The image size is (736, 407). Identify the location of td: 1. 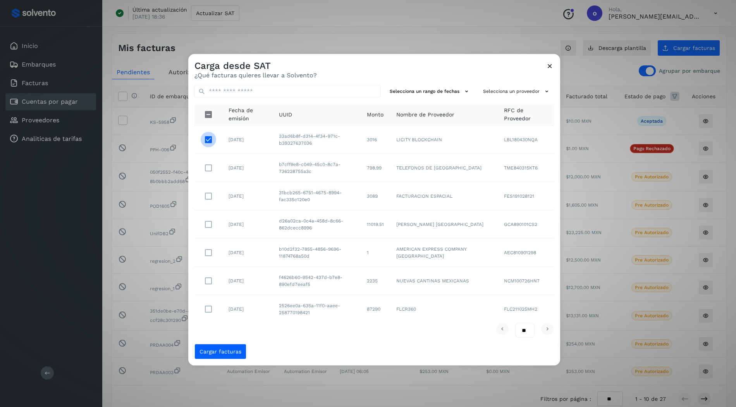
(375, 252).